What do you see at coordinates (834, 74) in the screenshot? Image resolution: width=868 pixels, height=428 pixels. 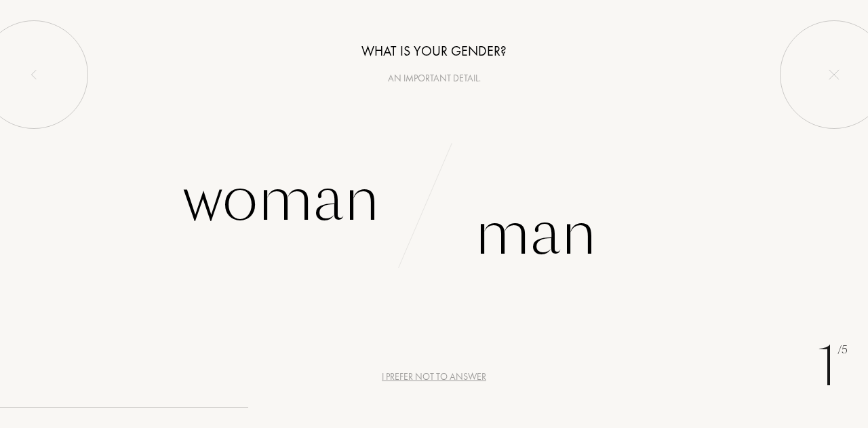 I see `img: quit_onboard.svg` at bounding box center [834, 74].